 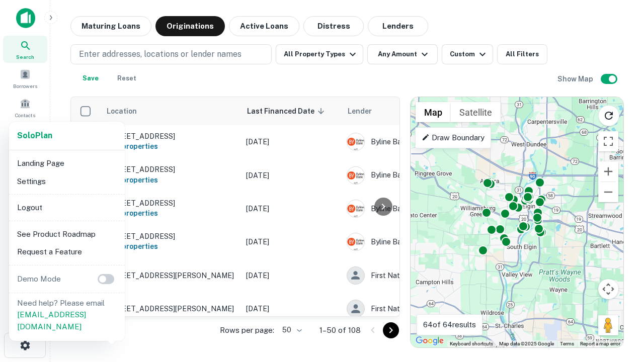 I want to click on li: Landing Page, so click(x=67, y=163).